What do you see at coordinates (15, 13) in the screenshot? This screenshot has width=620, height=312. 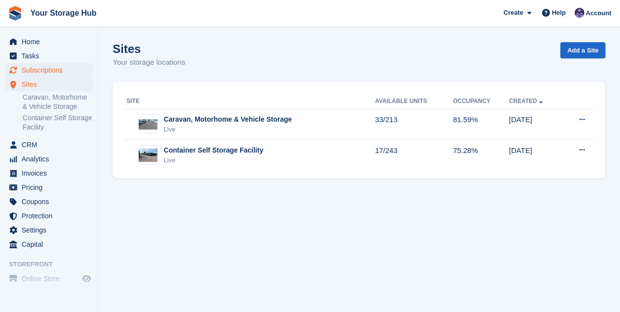 I see `img: stora-icon-8386f47178a22dfd0bd8f6a31ec36ba5ce8667c1dd55bd0f319d3a0aa187defe.svg` at bounding box center [15, 13].